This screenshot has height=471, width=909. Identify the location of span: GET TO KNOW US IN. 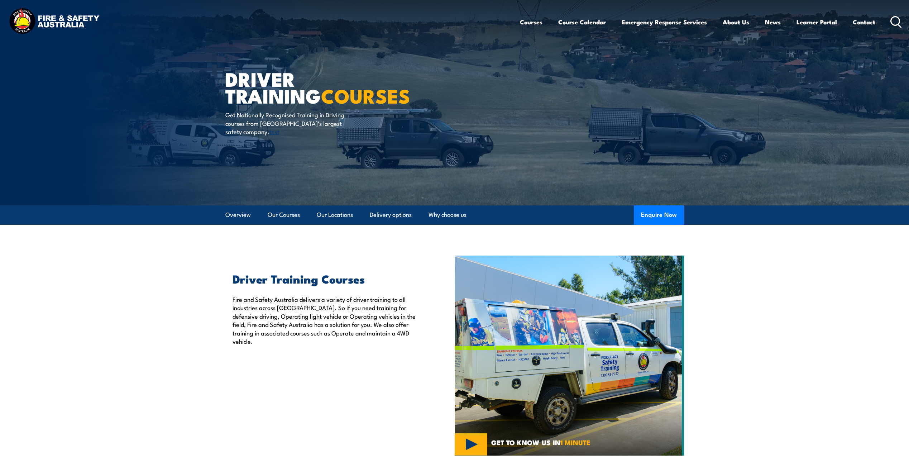
(541, 442).